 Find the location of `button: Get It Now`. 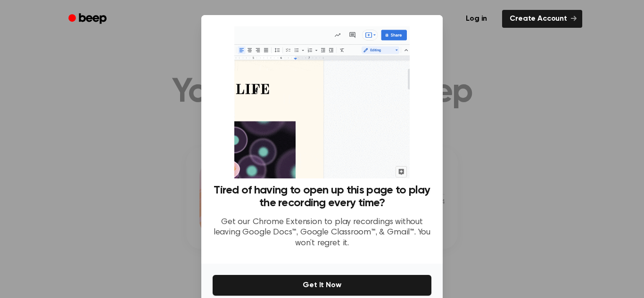

button: Get It Now is located at coordinates (322, 285).